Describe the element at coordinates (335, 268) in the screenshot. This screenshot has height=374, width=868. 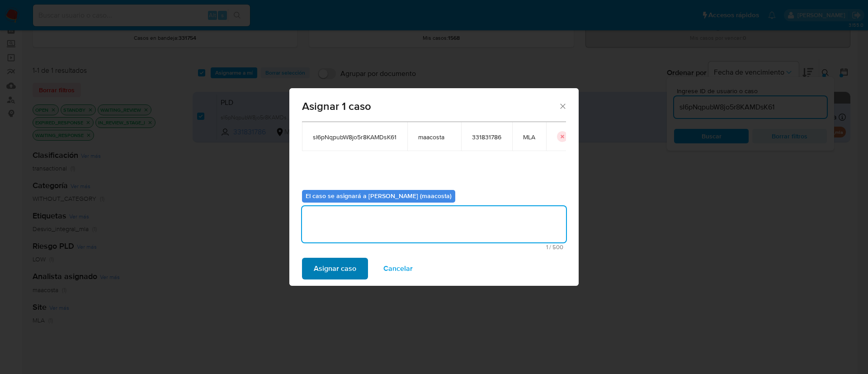
I see `span: Asignar caso` at that location.